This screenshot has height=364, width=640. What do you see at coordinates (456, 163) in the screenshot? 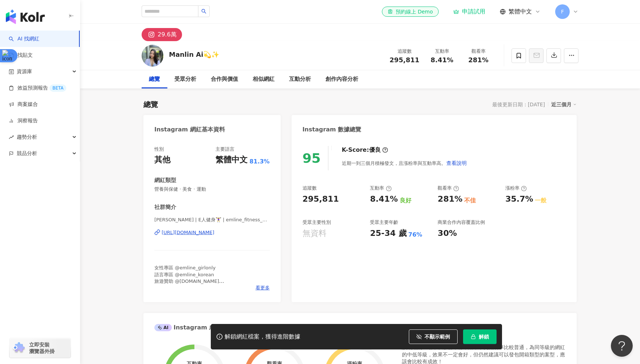
I see `button: 查看說明` at bounding box center [456, 163].